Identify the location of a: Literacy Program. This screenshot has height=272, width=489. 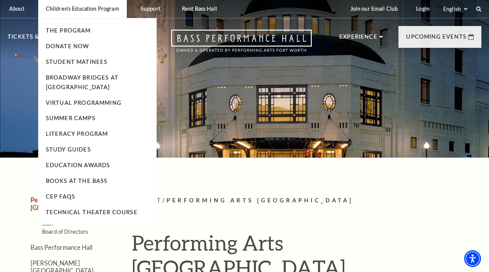
(77, 133).